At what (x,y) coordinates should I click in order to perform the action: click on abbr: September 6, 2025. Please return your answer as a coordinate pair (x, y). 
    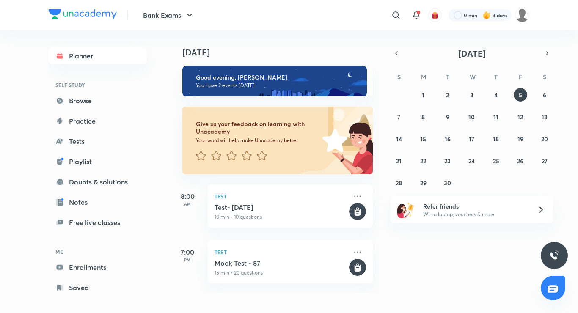
    Looking at the image, I should click on (545, 95).